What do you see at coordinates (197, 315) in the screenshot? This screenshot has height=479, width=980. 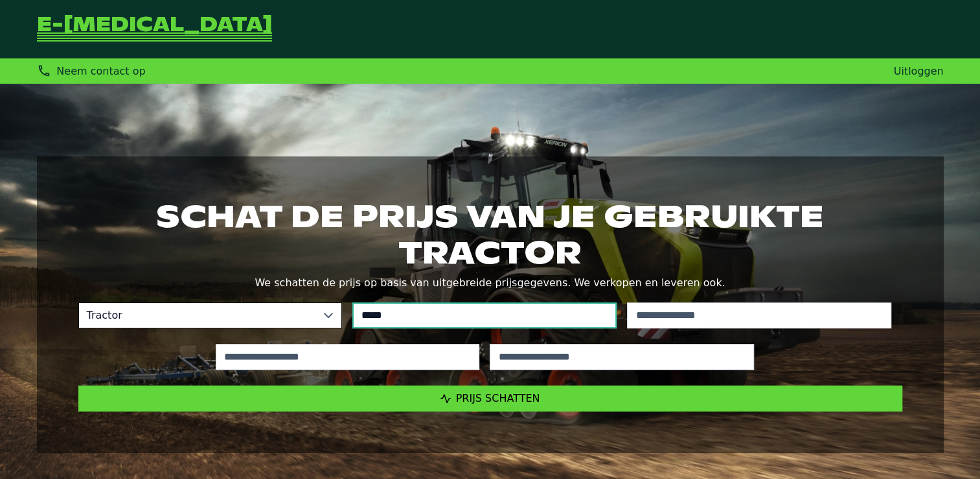 I see `span: Tractor` at bounding box center [197, 315].